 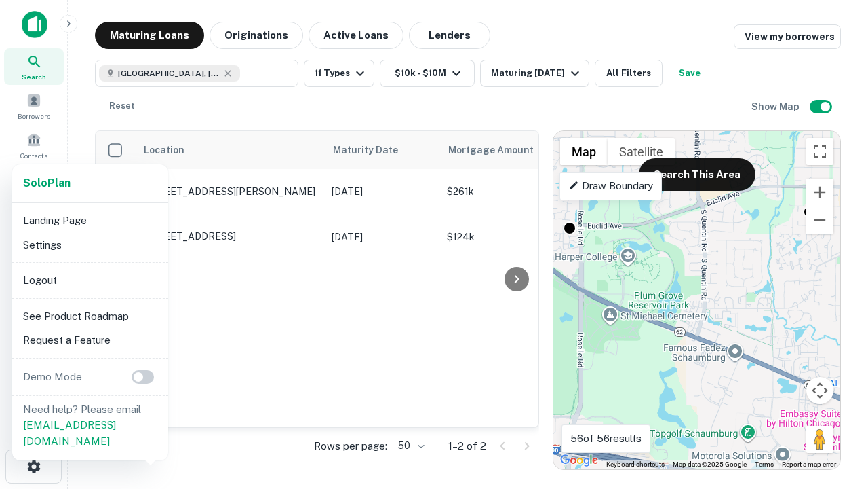 What do you see at coordinates (90, 245) in the screenshot?
I see `li: Settings` at bounding box center [90, 245].